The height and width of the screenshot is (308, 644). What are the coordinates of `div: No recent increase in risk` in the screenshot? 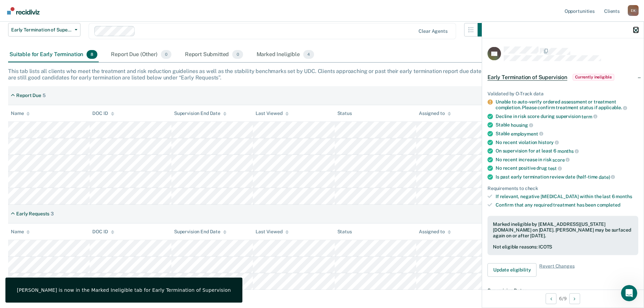 It's located at (567, 160).